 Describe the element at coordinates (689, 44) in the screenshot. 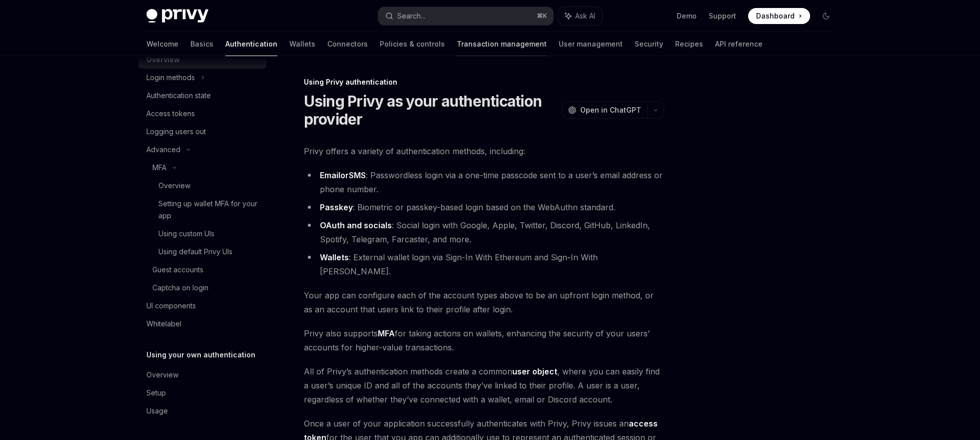

I see `a: Recipes` at that location.